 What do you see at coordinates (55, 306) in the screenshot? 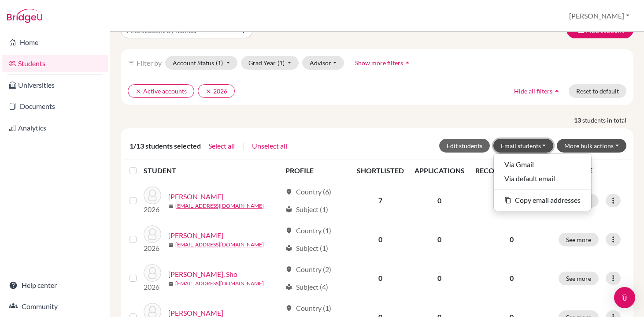
I see `a: Community` at bounding box center [55, 306].